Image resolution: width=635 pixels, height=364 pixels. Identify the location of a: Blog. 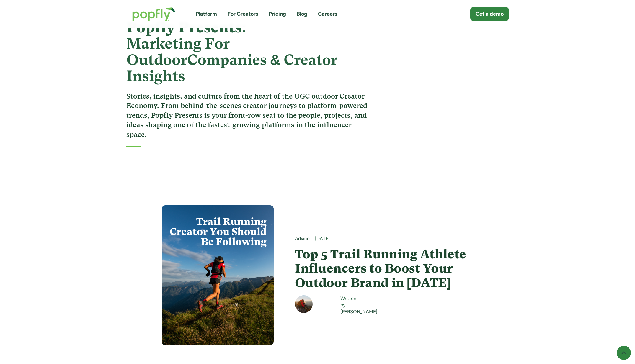
(302, 14).